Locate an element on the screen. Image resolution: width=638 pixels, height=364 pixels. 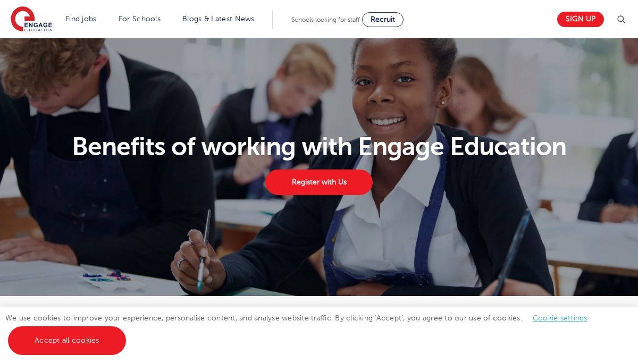
span: Recruit is located at coordinates (383, 19).